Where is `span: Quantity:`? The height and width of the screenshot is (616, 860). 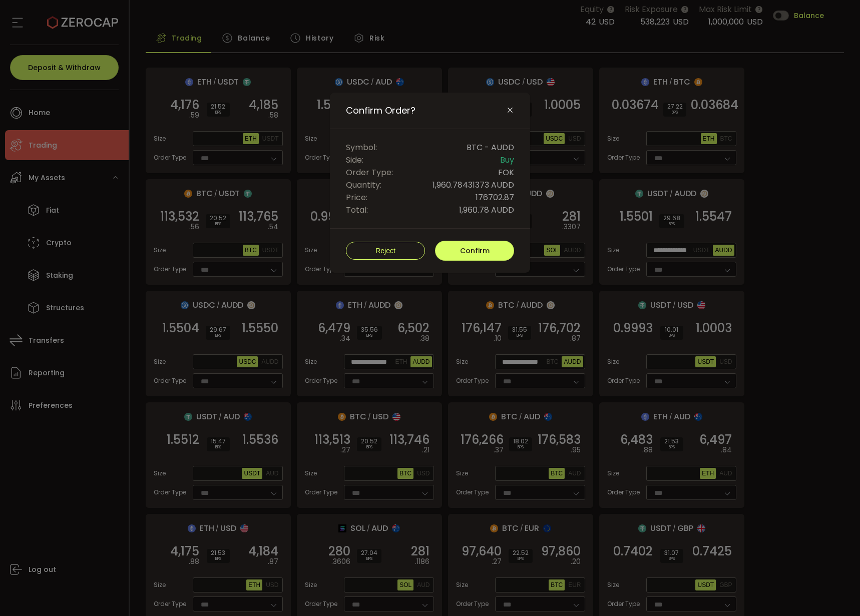
span: Quantity: is located at coordinates (363, 185).